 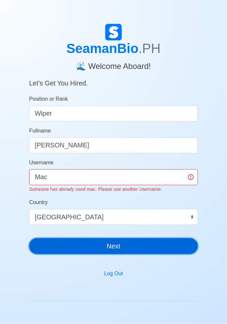 I want to click on h1: SeamanBio, so click(x=114, y=48).